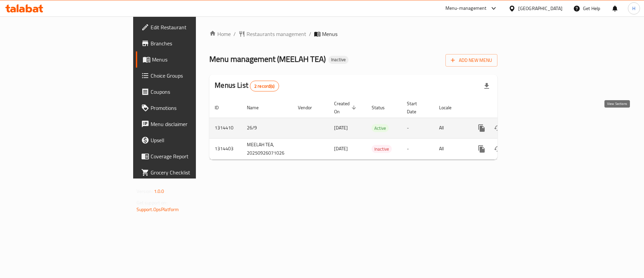 Image resolution: width=644 pixels, height=278 pixels. I want to click on span: 1.0.0, so click(159, 191).